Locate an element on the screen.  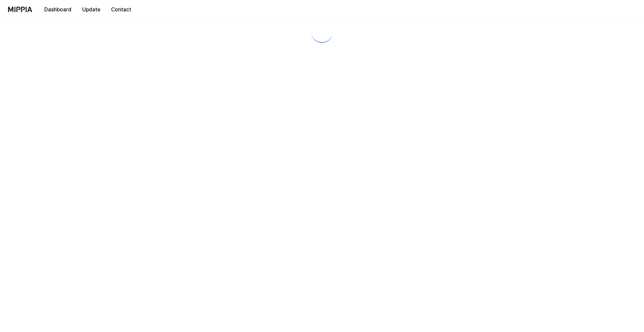
a: Dashboard is located at coordinates (58, 10).